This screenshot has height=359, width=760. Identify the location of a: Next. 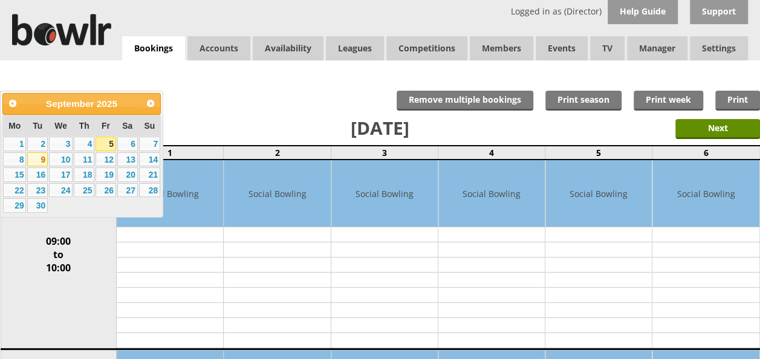
(150, 103).